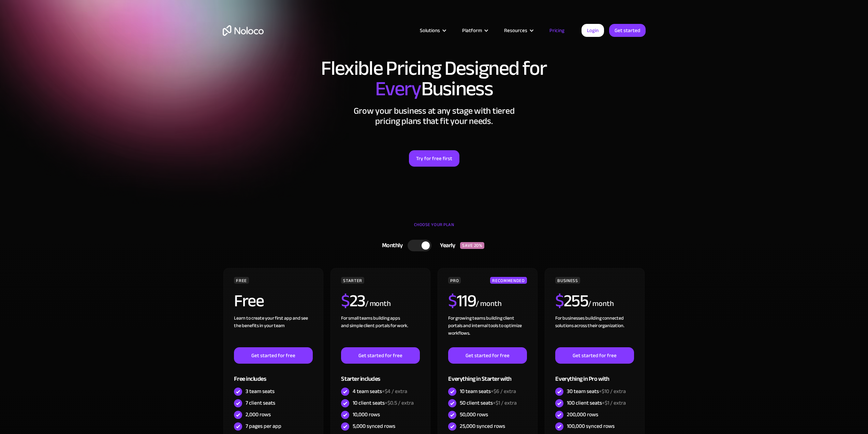  What do you see at coordinates (627, 30) in the screenshot?
I see `a: Get started` at bounding box center [627, 30].